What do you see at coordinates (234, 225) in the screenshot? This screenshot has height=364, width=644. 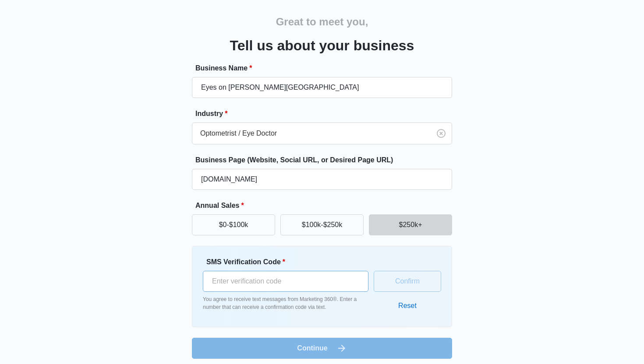 I see `button: $0-$100k` at bounding box center [234, 225].